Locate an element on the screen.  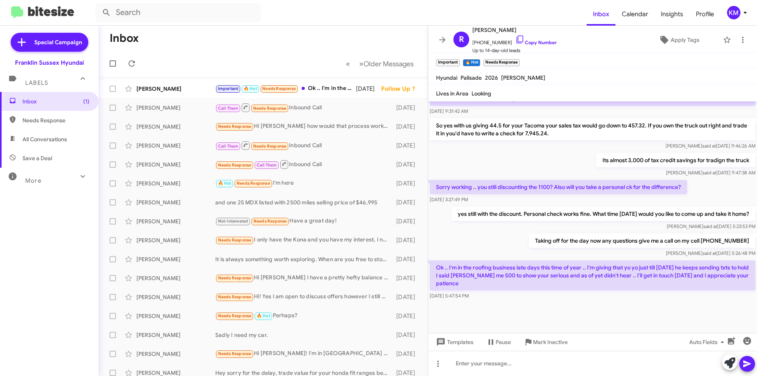
p: Ok .. I'm in the roofing business late days this time of year .. I'm giving that yo yo just till ... is located at coordinates (592, 275).